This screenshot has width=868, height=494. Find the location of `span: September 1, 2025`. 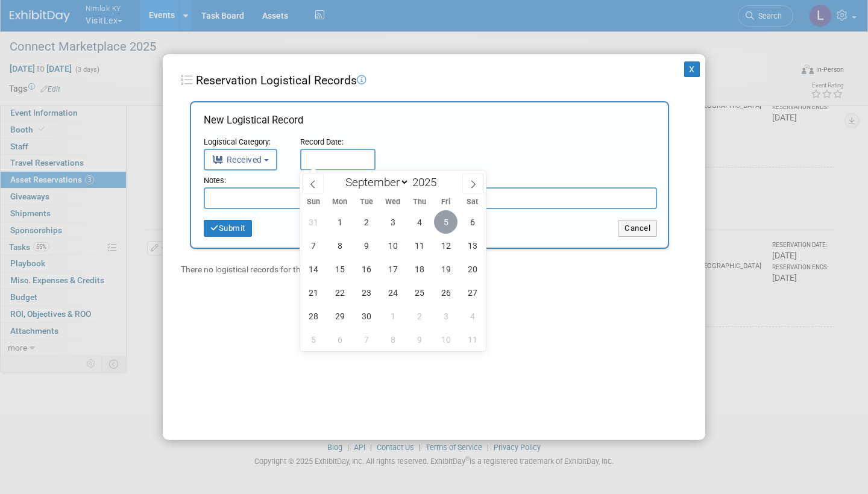

span: September 1, 2025 is located at coordinates (339, 222).